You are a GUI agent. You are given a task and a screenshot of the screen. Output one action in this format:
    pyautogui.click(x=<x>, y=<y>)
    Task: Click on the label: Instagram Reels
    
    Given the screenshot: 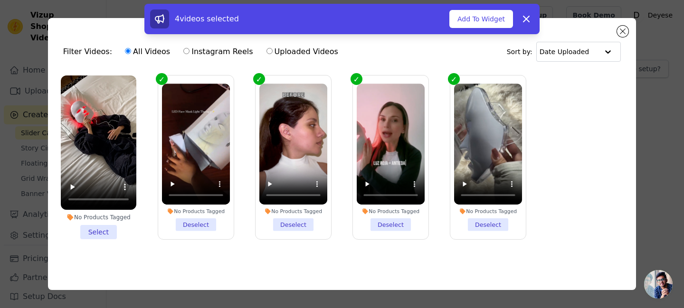 What is the action you would take?
    pyautogui.click(x=218, y=52)
    